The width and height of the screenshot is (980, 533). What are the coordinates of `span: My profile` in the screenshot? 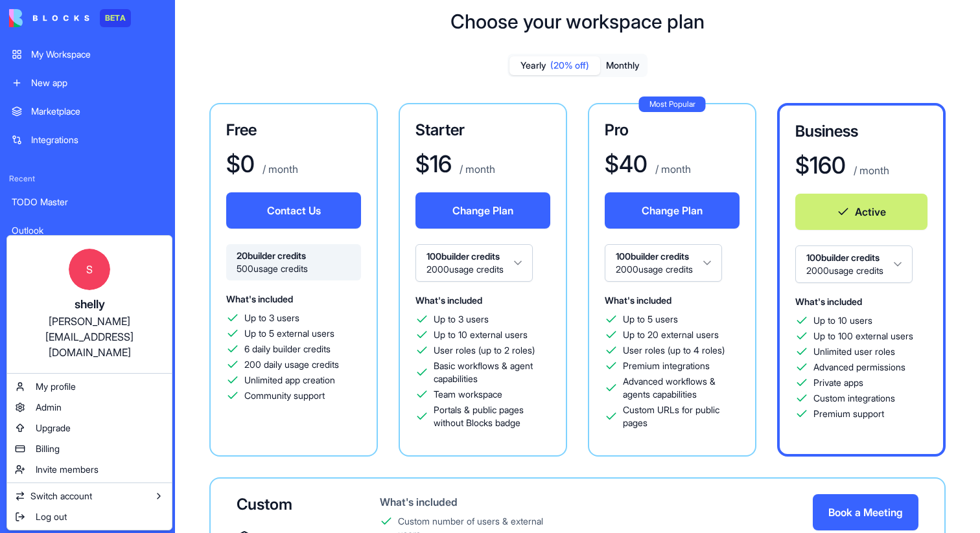 It's located at (56, 387).